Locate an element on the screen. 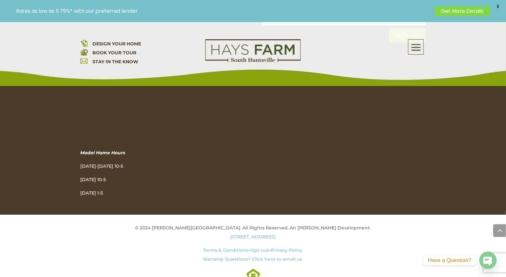 The image size is (506, 277). em: Model Home Hours is located at coordinates (103, 153).